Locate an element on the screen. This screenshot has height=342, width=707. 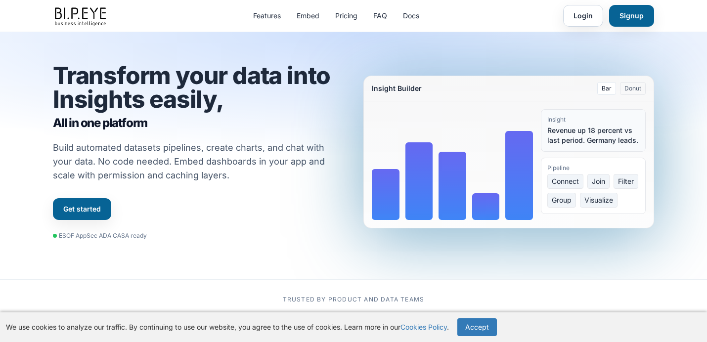
a: Cookies Policy is located at coordinates (424, 327).